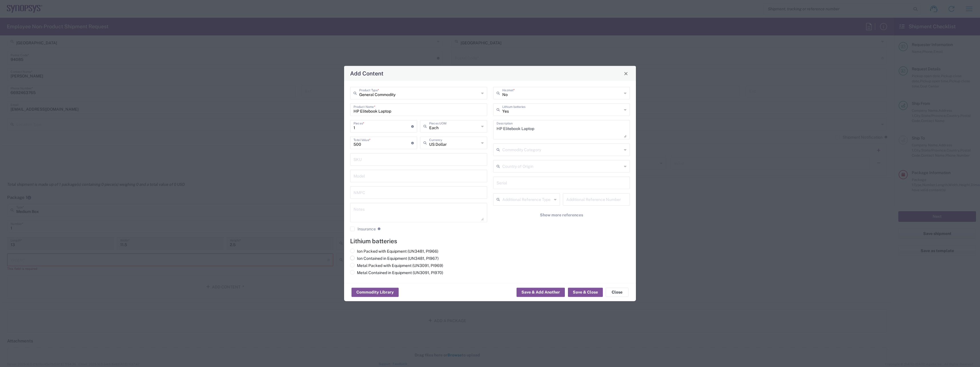 This screenshot has height=367, width=980. What do you see at coordinates (397, 266) in the screenshot?
I see `label: Metal Packed with Equipment (UN3091, PI969)` at bounding box center [397, 266].